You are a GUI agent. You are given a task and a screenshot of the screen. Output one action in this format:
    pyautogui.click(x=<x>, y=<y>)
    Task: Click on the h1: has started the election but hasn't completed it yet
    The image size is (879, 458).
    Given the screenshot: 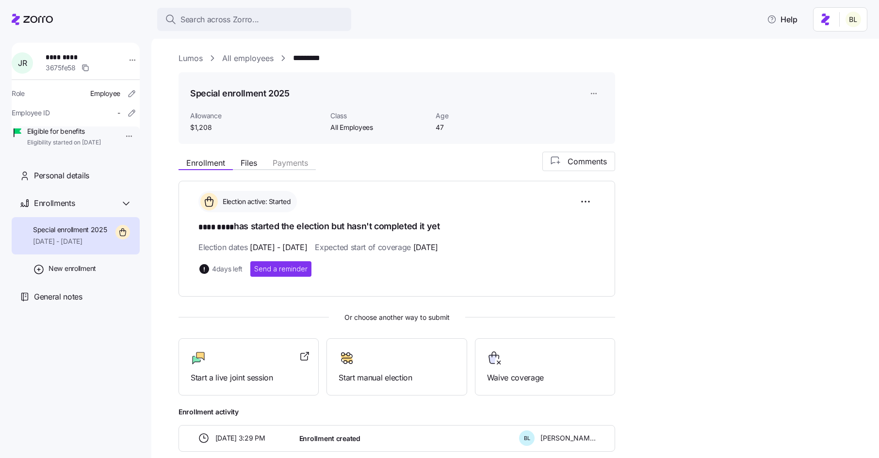 What is the action you would take?
    pyautogui.click(x=397, y=227)
    